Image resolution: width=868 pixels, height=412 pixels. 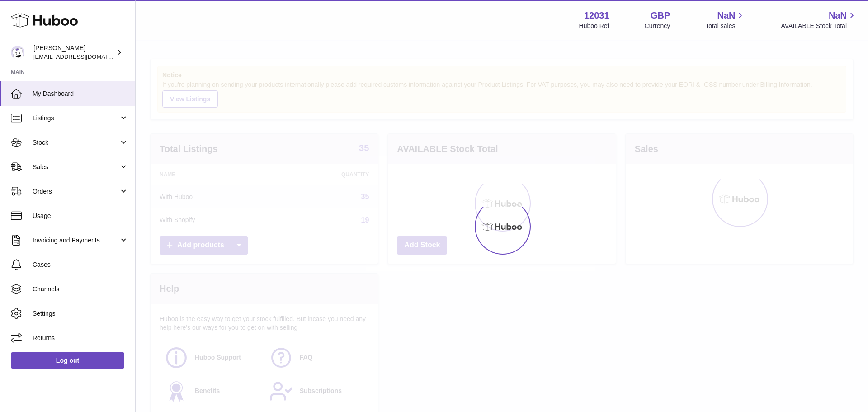 I want to click on span: My Dashboard, so click(x=81, y=93).